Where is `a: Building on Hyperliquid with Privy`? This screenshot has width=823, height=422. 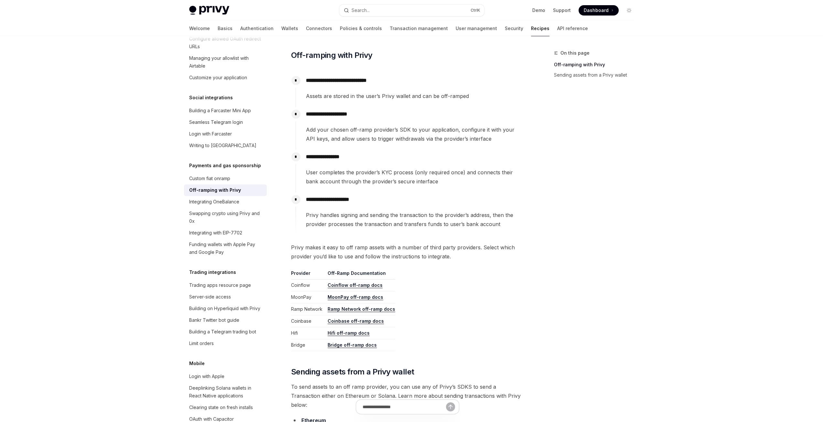 a: Building on Hyperliquid with Privy is located at coordinates (225, 308).